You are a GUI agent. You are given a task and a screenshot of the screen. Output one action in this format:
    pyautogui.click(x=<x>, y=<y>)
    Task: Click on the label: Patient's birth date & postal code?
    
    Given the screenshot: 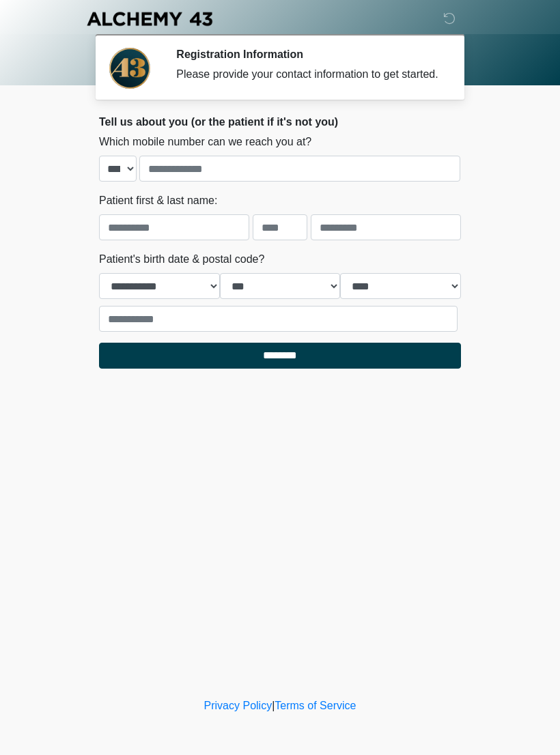 What is the action you would take?
    pyautogui.click(x=182, y=259)
    